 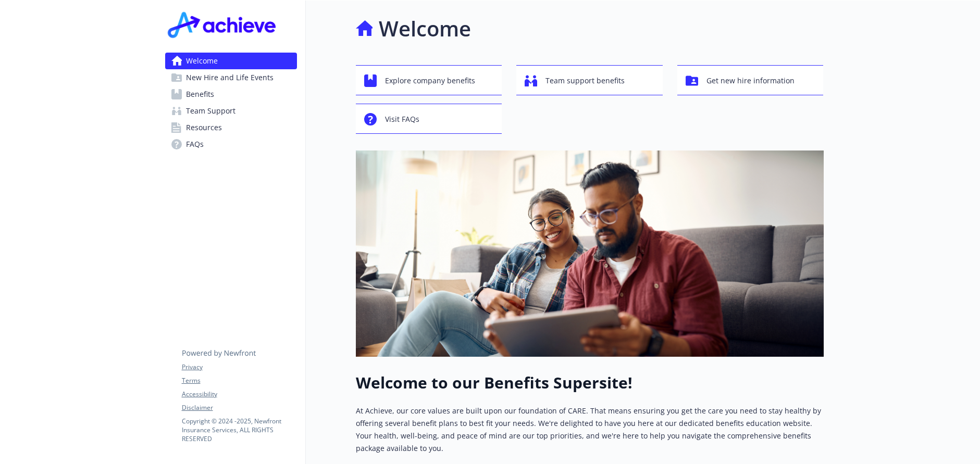 I want to click on p: At Achieve, our core values are built upon our foundation of CARE. That means ensuring you get th..., so click(x=590, y=430).